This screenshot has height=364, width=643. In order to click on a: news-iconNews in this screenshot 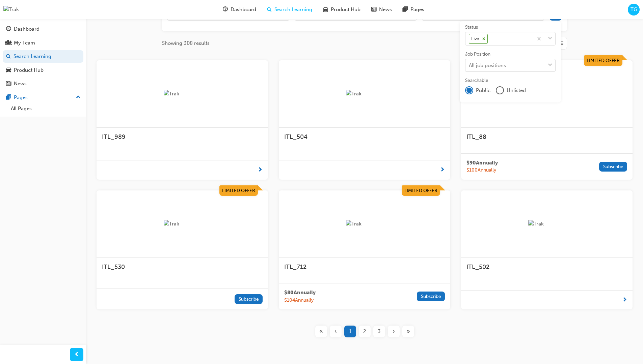, I will do `click(381, 9)`.